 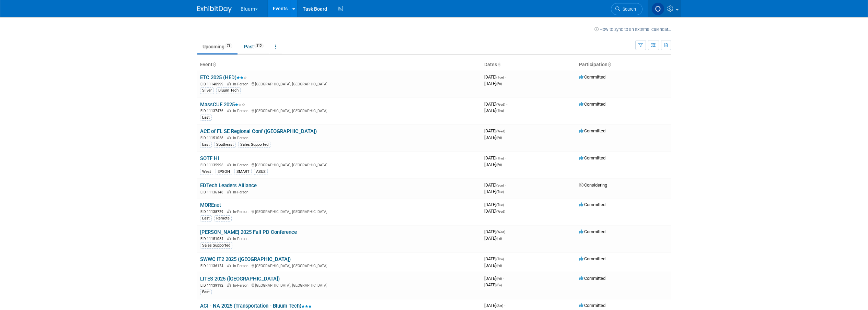 I want to click on a: Sort by Start Date, so click(x=499, y=65).